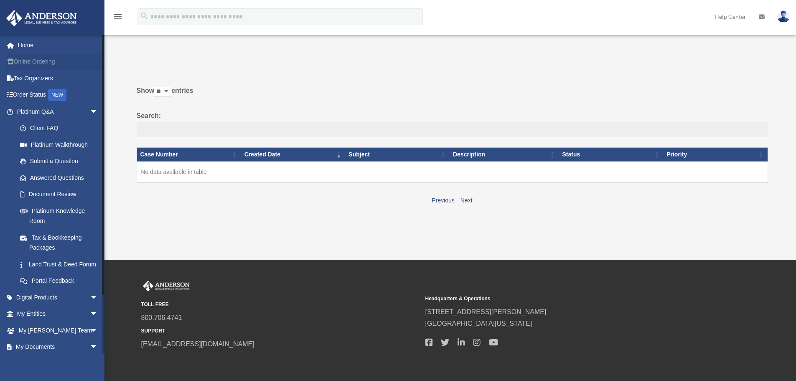  Describe the element at coordinates (280, 330) in the screenshot. I see `small: SUPPORT` at that location.